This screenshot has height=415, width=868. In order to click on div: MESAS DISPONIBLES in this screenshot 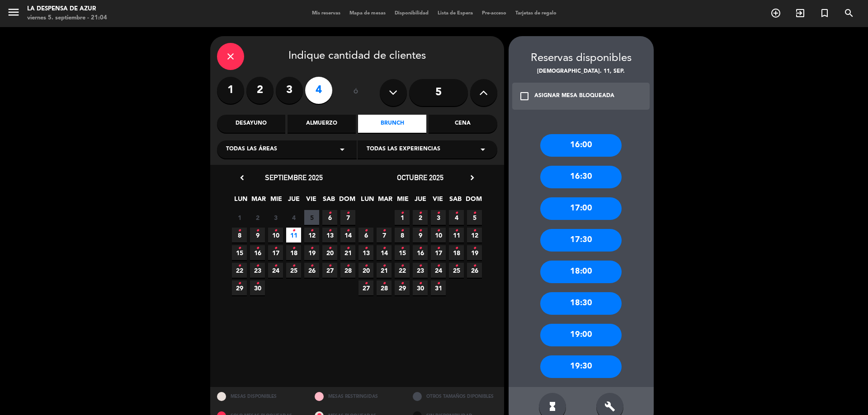, I will do `click(259, 397)`.